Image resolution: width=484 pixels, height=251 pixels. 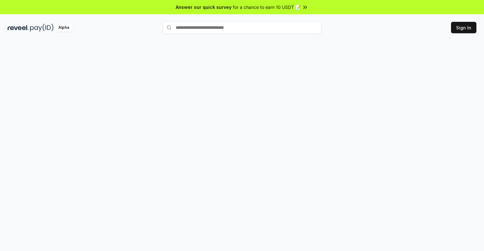 I want to click on span: for a chance to earn 10 USDT 📝, so click(x=267, y=7).